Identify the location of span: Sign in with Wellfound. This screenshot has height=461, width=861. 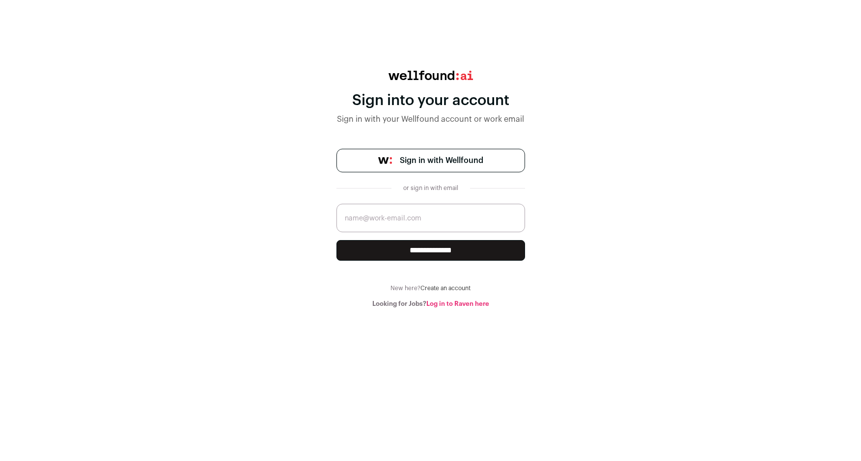
(442, 161).